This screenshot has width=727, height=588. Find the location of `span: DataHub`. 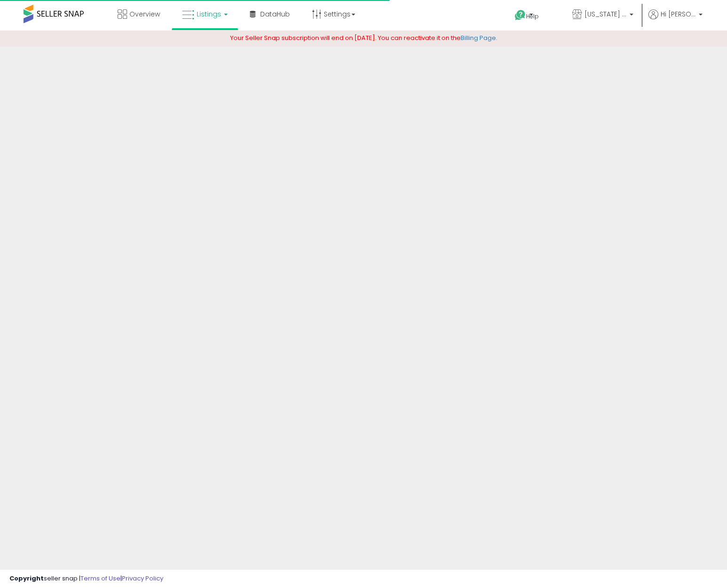

span: DataHub is located at coordinates (275, 14).